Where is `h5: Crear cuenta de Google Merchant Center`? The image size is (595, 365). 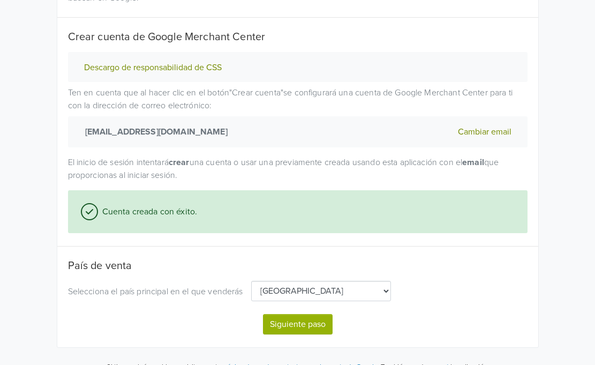
h5: Crear cuenta de Google Merchant Center is located at coordinates (298, 37).